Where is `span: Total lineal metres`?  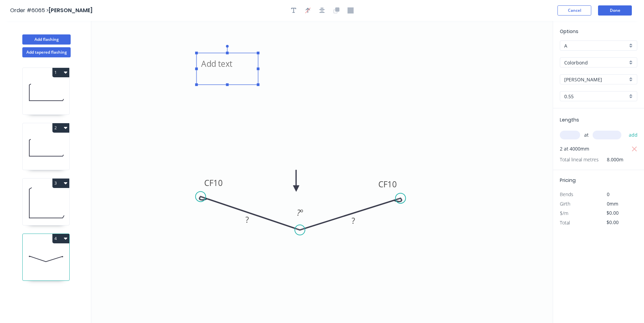
span: Total lineal metres is located at coordinates (579, 160).